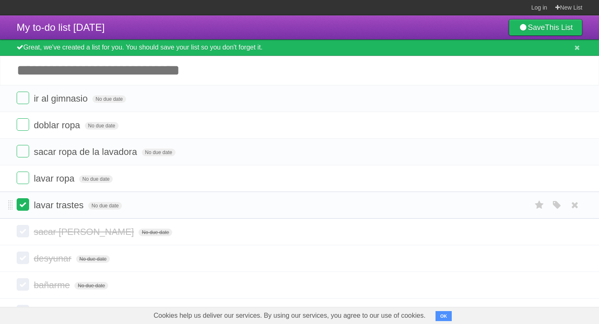  Describe the element at coordinates (86, 151) in the screenshot. I see `span: sacar ropa de la lavadora` at that location.